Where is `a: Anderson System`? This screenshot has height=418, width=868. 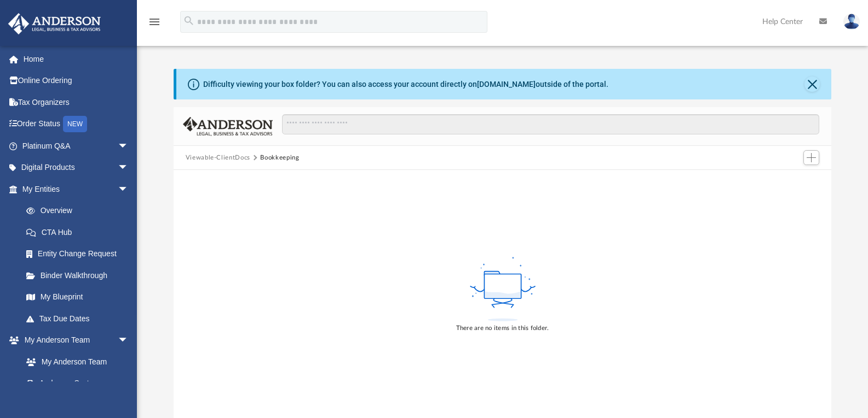
a: Anderson System is located at coordinates (77, 384).